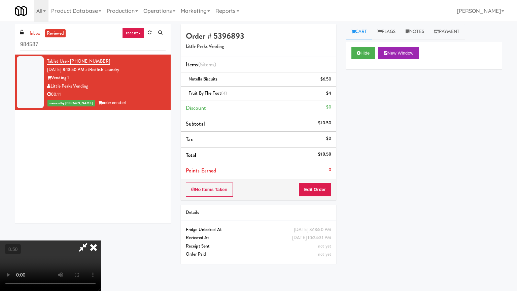 Image resolution: width=517 pixels, height=291 pixels. What do you see at coordinates (259, 246) in the screenshot?
I see `div: Receipt Sent` at bounding box center [259, 246].